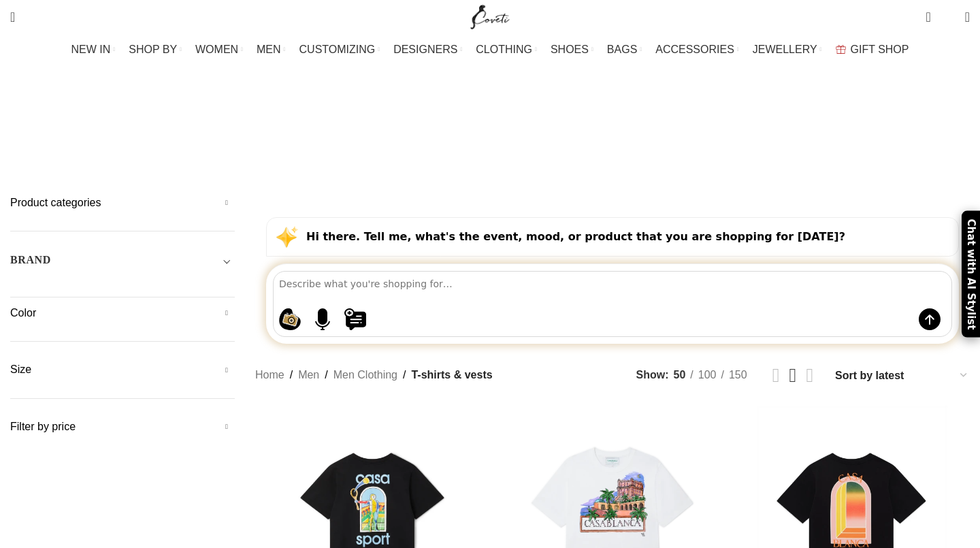  I want to click on span: CLOTHING, so click(503, 49).